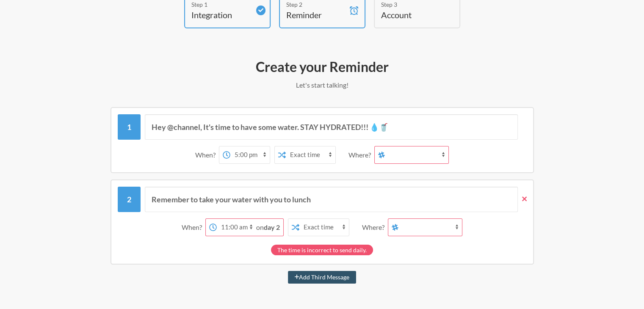 The image size is (644, 309). Describe the element at coordinates (322, 250) in the screenshot. I see `div: The time is incorrect to send daily.` at that location.